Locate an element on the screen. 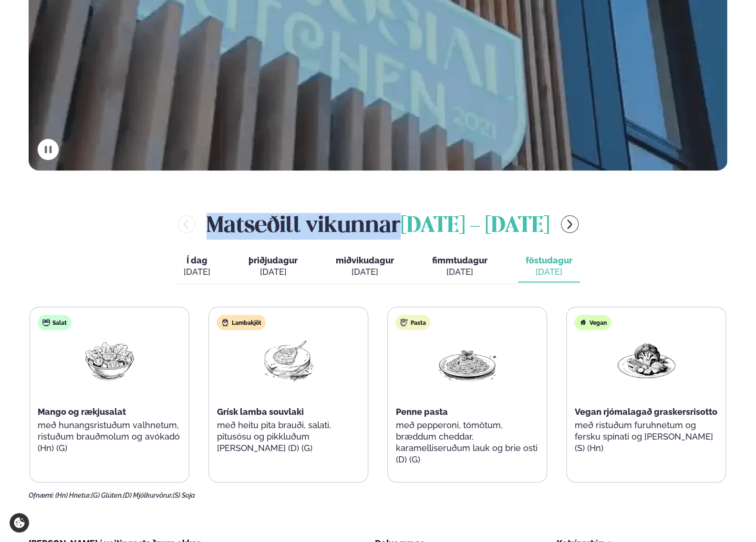 The image size is (756, 542). span: Grísk lamba souvlaki is located at coordinates (260, 411).